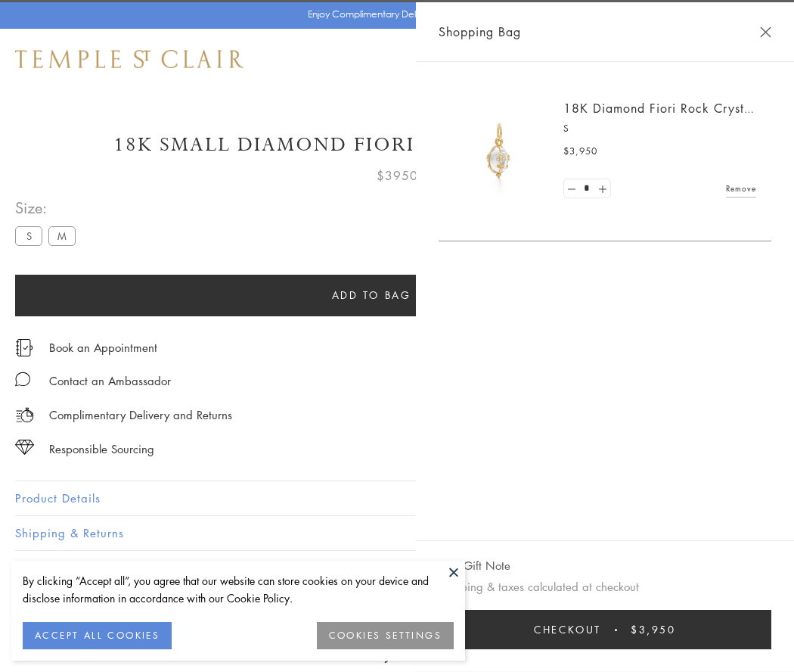  What do you see at coordinates (49, 208) in the screenshot?
I see `span: Size:` at bounding box center [49, 208].